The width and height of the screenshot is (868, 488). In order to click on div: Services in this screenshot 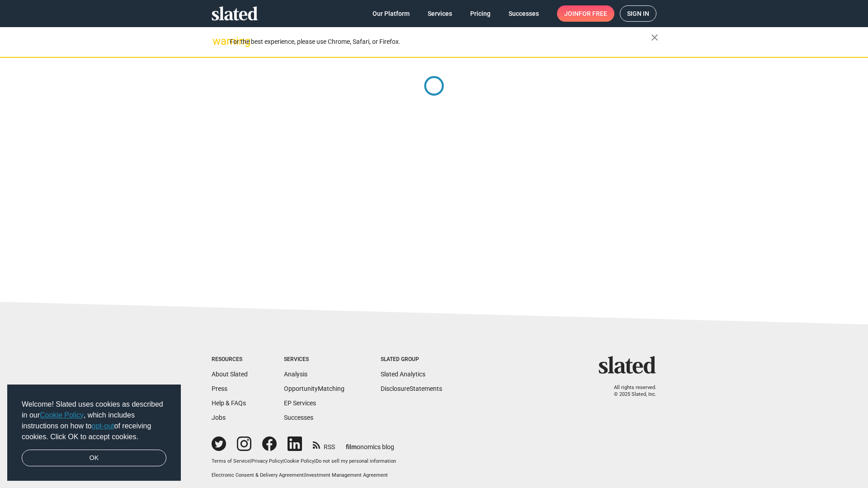, I will do `click(314, 360)`.